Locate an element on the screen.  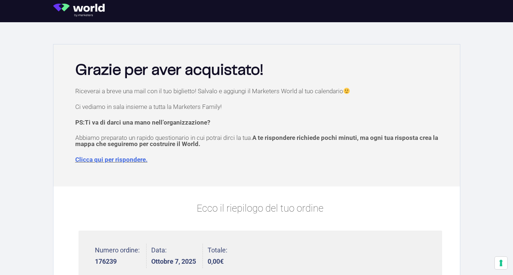
strong: Ottobre 7, 2025 is located at coordinates (174, 261).